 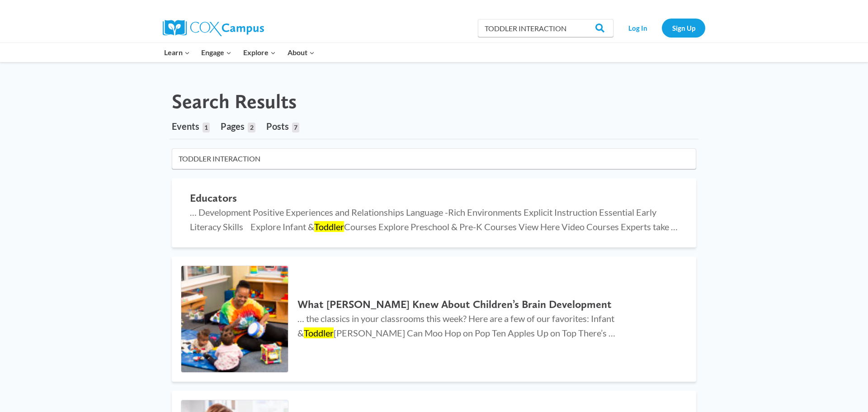 What do you see at coordinates (434, 198) in the screenshot?
I see `h2: Educators` at bounding box center [434, 198].